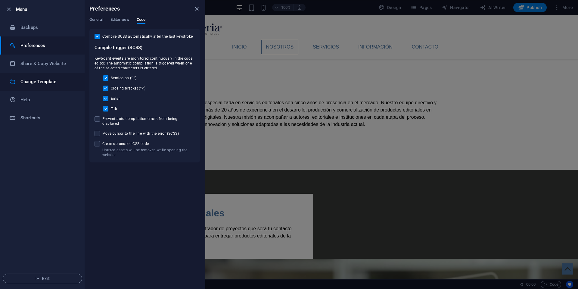 This screenshot has width=578, height=289. Describe the element at coordinates (48, 100) in the screenshot. I see `h6: Help` at that location.